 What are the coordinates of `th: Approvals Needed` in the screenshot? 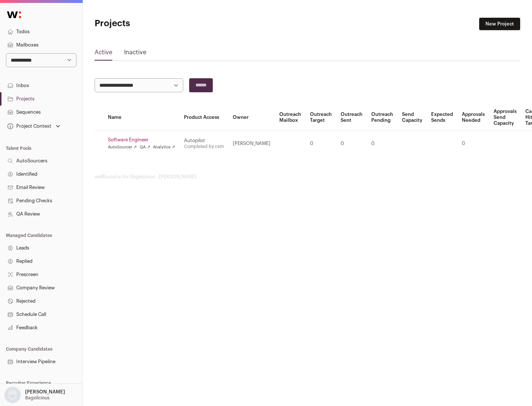 It's located at (473, 117).